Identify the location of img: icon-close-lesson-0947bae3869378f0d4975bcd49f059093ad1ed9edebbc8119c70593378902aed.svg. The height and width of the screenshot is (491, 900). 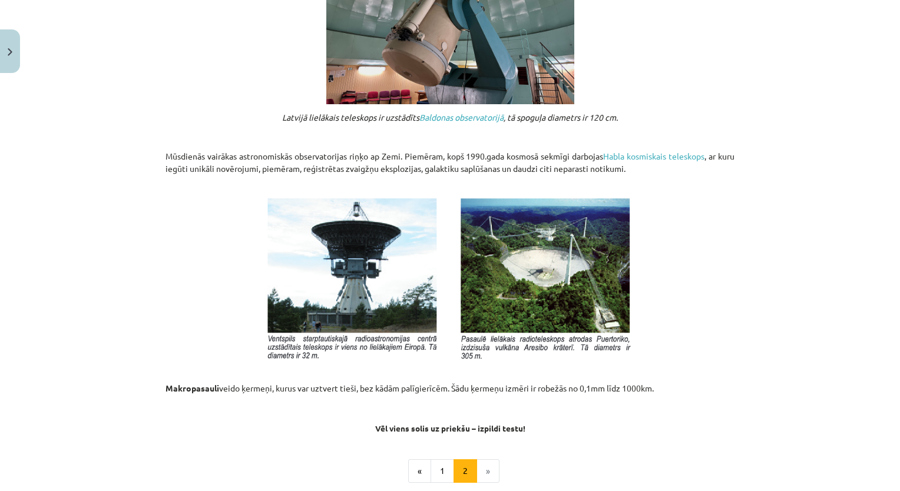
(10, 52).